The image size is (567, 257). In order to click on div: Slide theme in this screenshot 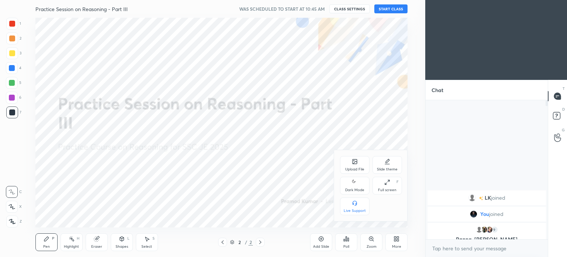, I will do `click(387, 169)`.